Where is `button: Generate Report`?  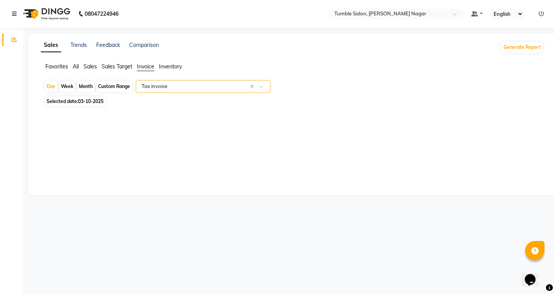 button: Generate Report is located at coordinates (522, 47).